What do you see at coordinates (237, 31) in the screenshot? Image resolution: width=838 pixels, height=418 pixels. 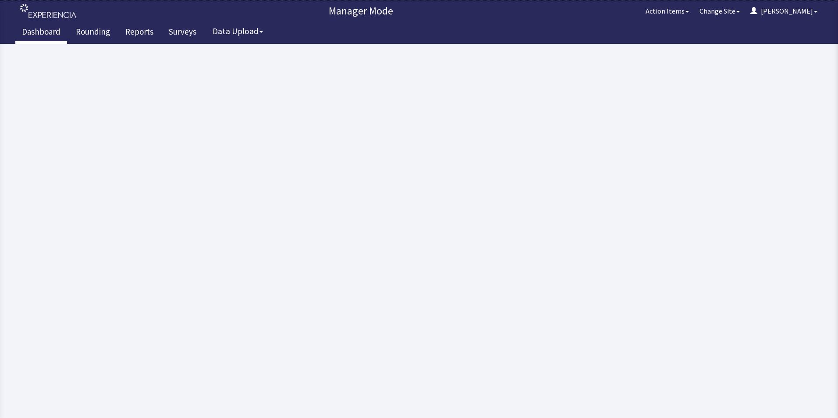 I see `button: Data Upload` at bounding box center [237, 31].